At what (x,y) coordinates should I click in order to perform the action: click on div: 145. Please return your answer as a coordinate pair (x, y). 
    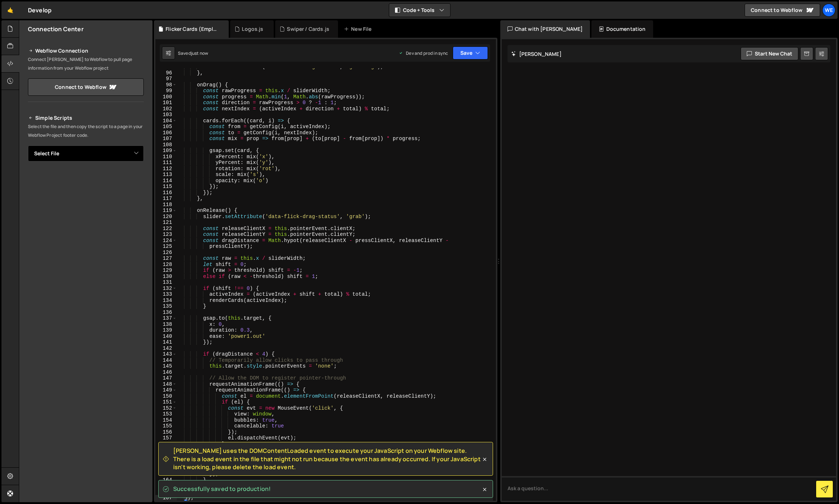
    Looking at the image, I should click on (166, 367).